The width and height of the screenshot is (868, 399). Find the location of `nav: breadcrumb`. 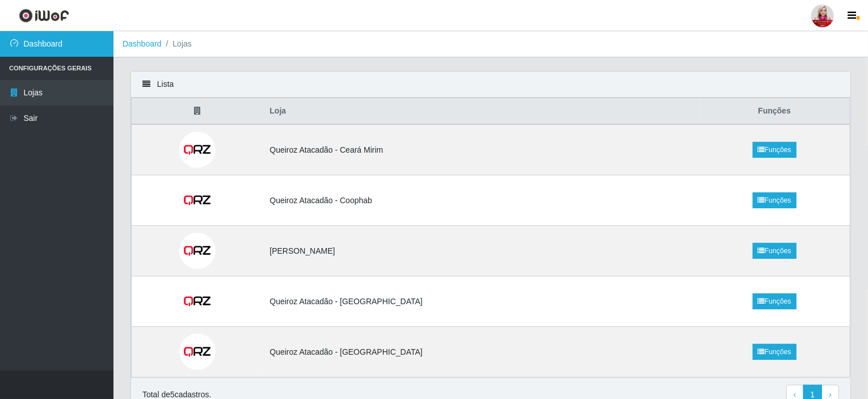

nav: breadcrumb is located at coordinates (491, 44).